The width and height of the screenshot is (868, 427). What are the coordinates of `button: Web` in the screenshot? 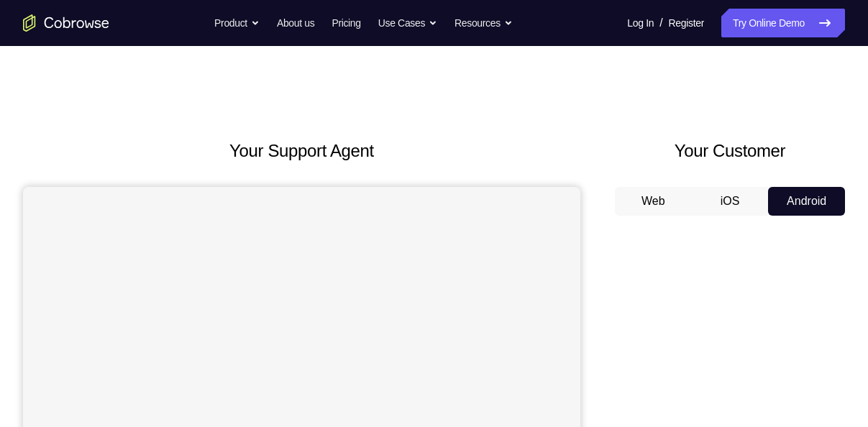 It's located at (653, 201).